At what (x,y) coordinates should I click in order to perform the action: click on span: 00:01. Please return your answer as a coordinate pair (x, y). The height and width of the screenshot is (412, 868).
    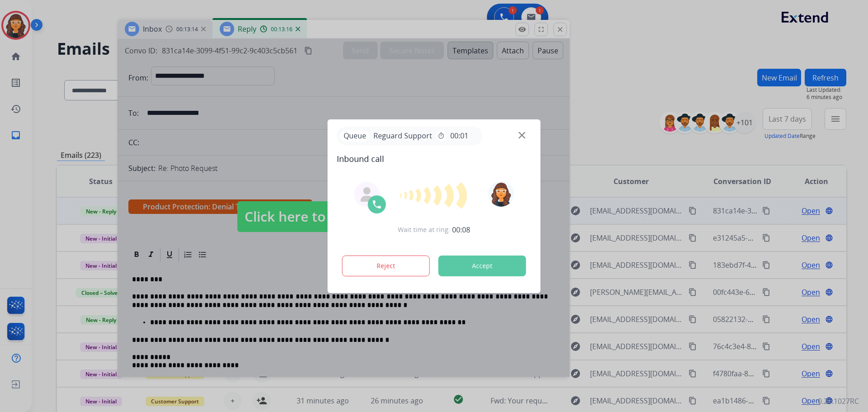
    Looking at the image, I should click on (459, 136).